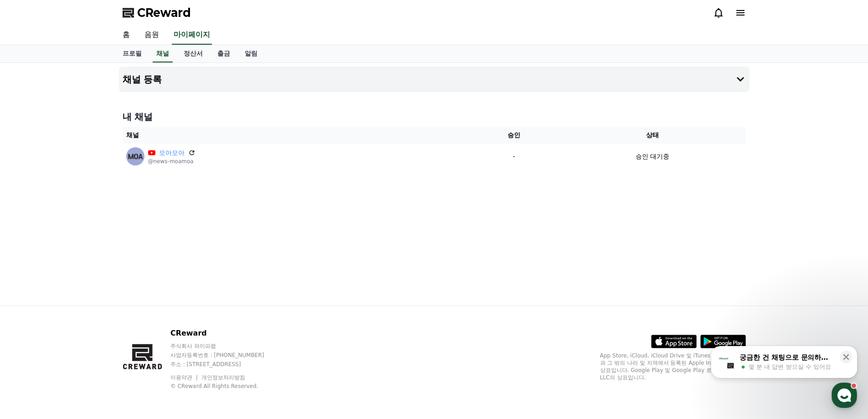  What do you see at coordinates (172, 161) in the screenshot?
I see `p: @news-moamoa` at bounding box center [172, 161].